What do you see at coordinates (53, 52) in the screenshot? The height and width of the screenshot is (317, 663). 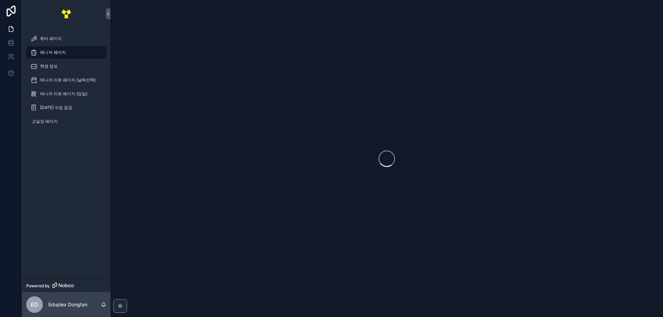 I see `span: 매니저 페이지` at bounding box center [53, 52].